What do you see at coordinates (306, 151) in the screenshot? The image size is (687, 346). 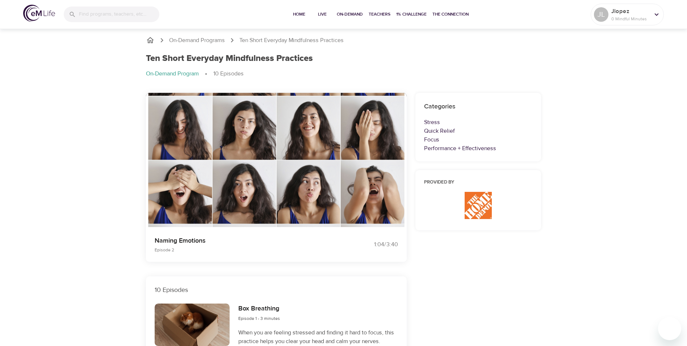 I see `img: 15s_next.svg` at bounding box center [306, 151].